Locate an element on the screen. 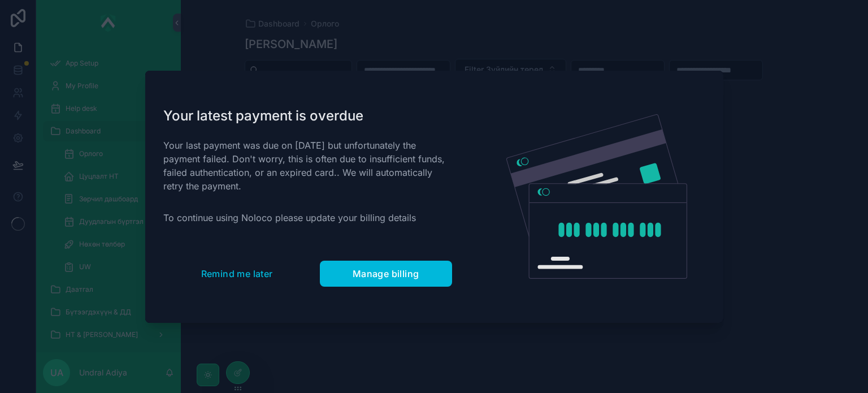 This screenshot has width=868, height=393. span: Remind me later is located at coordinates (237, 274).